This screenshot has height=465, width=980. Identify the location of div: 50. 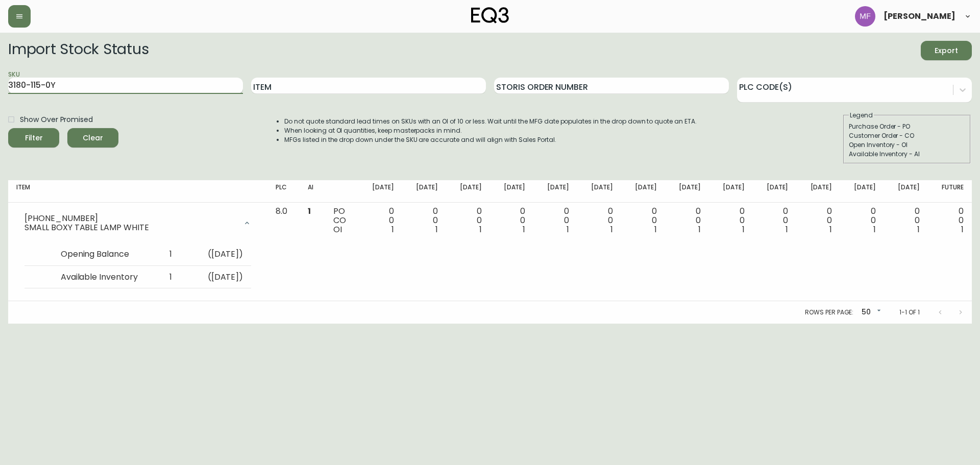
(870, 312).